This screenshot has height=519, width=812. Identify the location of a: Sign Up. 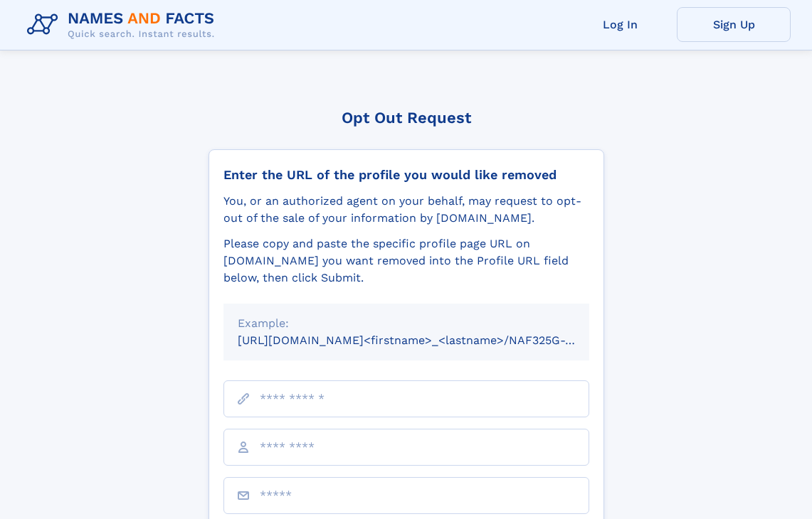
(734, 24).